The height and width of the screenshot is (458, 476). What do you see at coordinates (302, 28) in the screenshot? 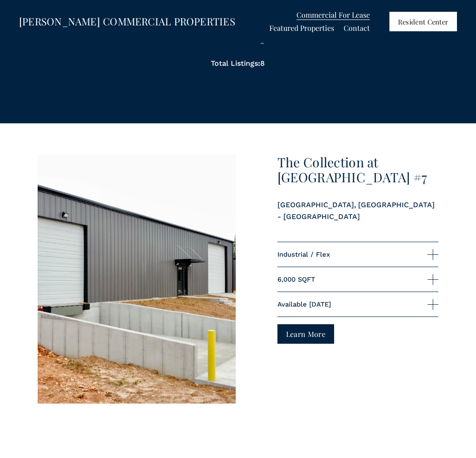
I see `span: Featured Properties` at bounding box center [302, 28].